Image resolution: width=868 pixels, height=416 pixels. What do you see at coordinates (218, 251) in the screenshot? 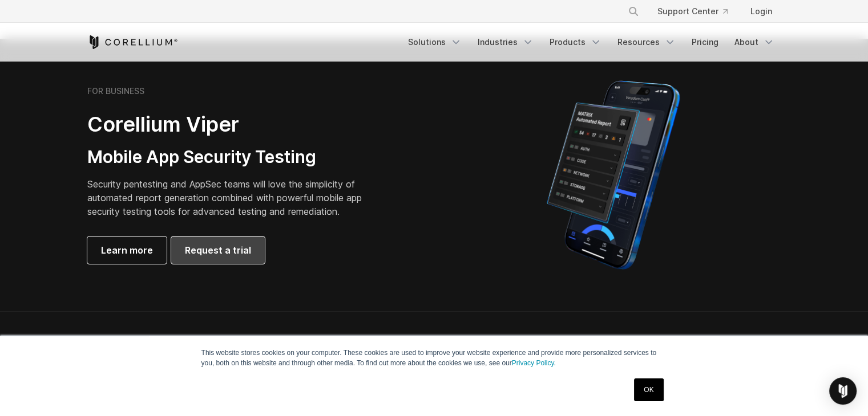
I see `a: Request a trial` at bounding box center [218, 251].